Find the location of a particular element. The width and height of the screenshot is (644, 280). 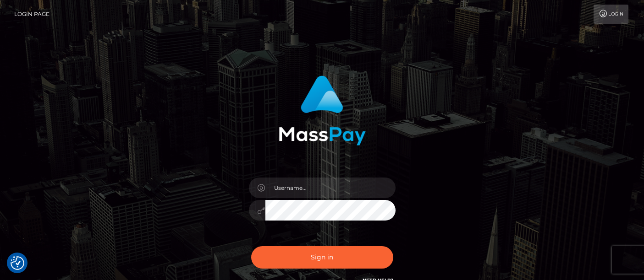

a: Login Page is located at coordinates (31, 14).